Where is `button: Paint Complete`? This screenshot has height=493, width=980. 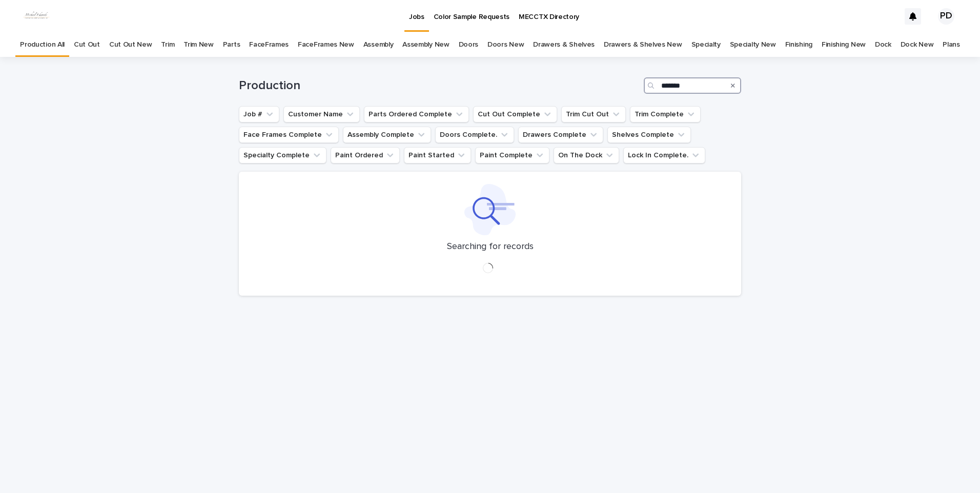 button: Paint Complete is located at coordinates (512, 155).